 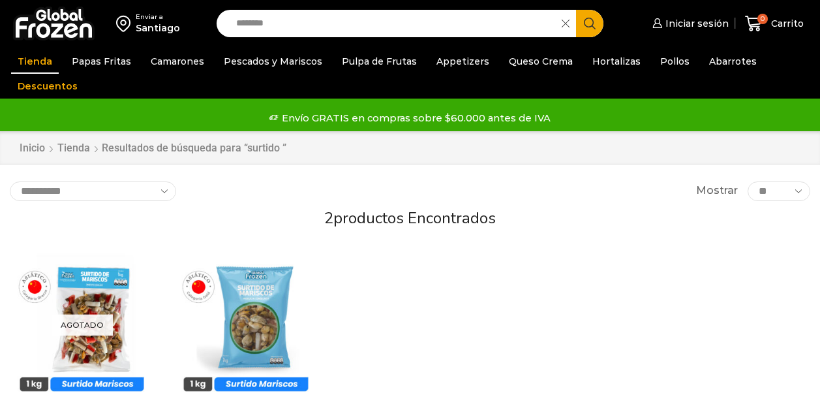 I want to click on a: Queso Crema, so click(x=541, y=61).